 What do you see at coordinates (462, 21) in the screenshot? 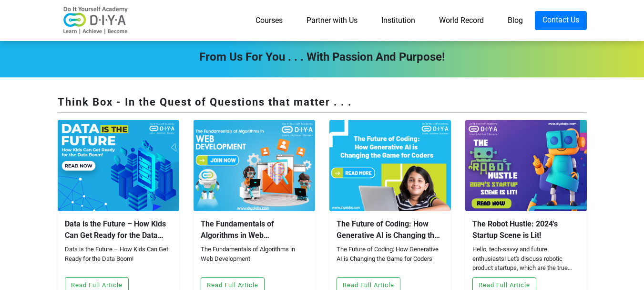
I see `a: World Record` at bounding box center [462, 21].